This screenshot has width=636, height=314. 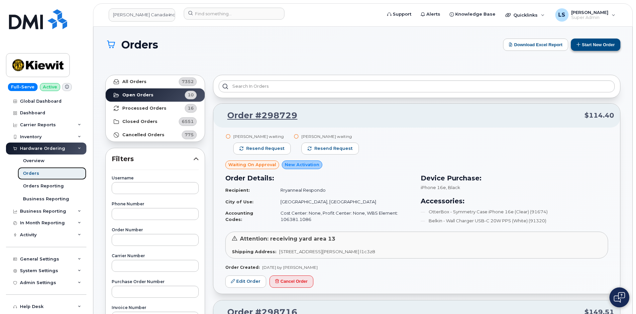 What do you see at coordinates (191, 108) in the screenshot?
I see `span: 16` at bounding box center [191, 108].